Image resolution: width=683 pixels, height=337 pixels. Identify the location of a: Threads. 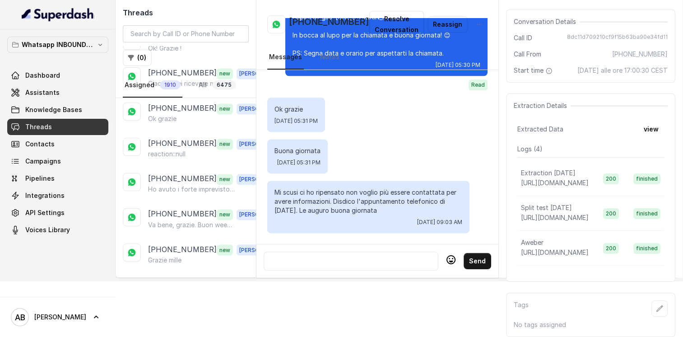
(58, 127).